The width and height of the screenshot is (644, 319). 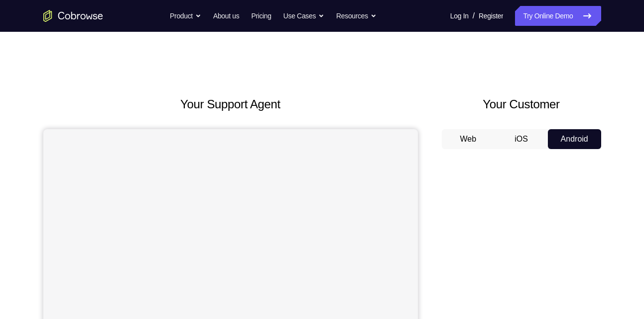 What do you see at coordinates (459, 16) in the screenshot?
I see `a: Log In` at bounding box center [459, 16].